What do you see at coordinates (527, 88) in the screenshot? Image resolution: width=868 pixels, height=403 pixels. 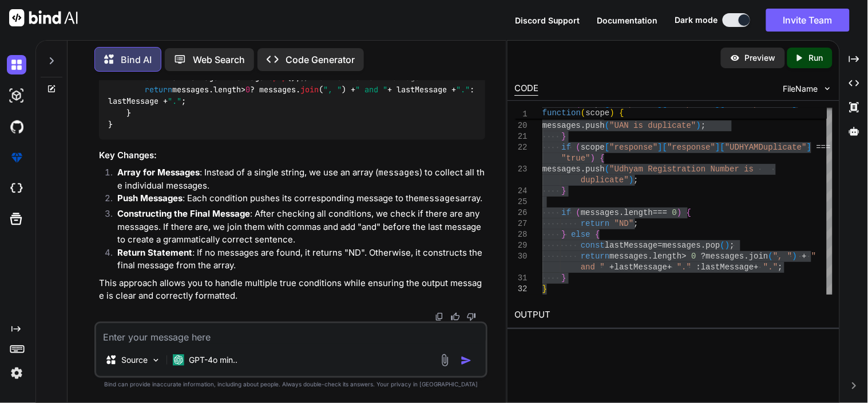 I see `div: CODE` at bounding box center [527, 88].